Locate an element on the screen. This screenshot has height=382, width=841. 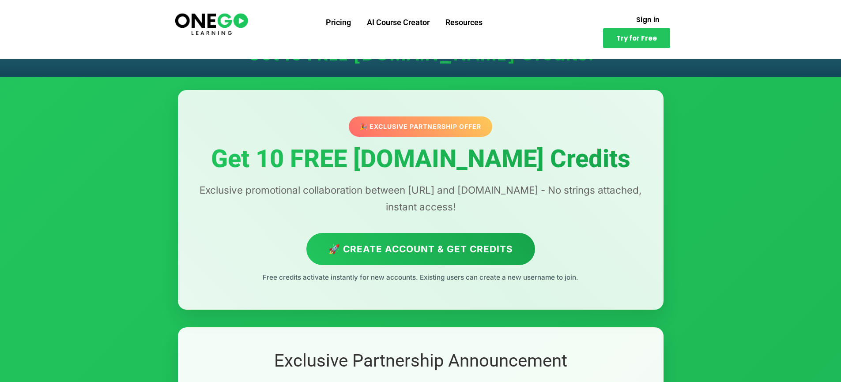
a: Resources is located at coordinates (464, 23).